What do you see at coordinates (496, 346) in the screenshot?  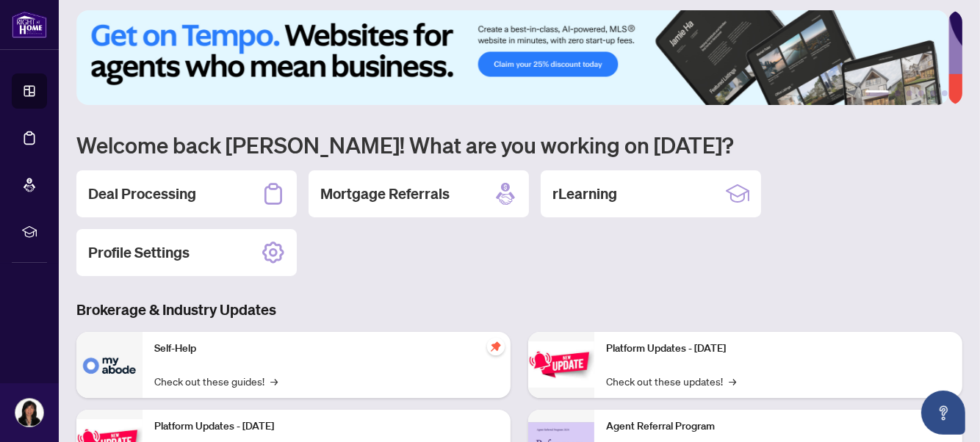 I see `span: pushpin` at bounding box center [496, 346].